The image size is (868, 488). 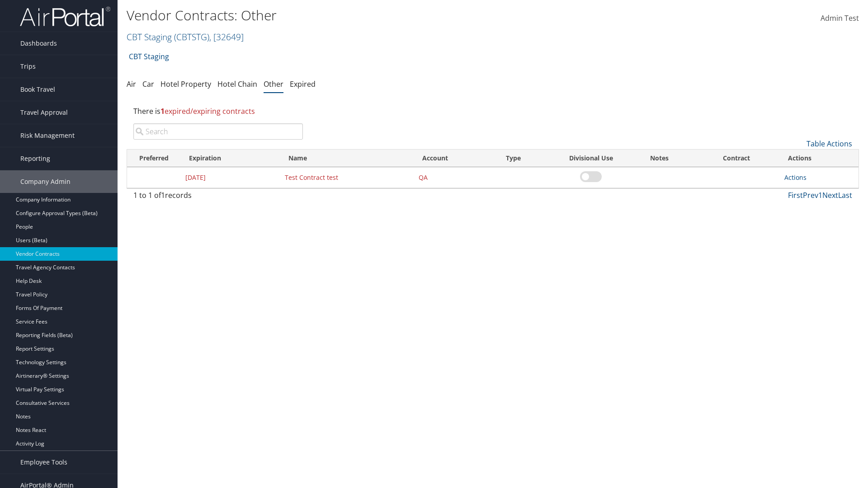 I want to click on span: expired/expiring contracts, so click(x=207, y=111).